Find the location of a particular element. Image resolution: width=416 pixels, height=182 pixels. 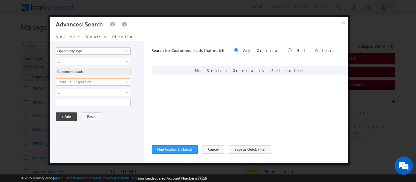

label: Any Criteria is located at coordinates (260, 50).